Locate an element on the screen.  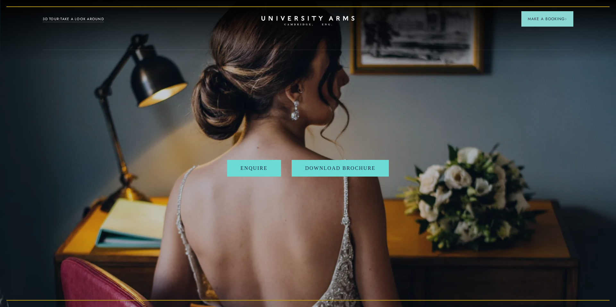
a: Enquire is located at coordinates (254, 168).